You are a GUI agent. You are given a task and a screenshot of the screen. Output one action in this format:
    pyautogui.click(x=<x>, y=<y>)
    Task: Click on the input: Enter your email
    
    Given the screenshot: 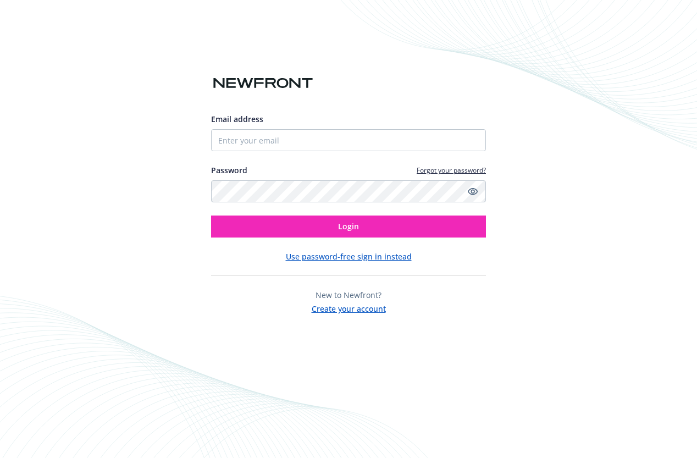 What is the action you would take?
    pyautogui.click(x=348, y=140)
    